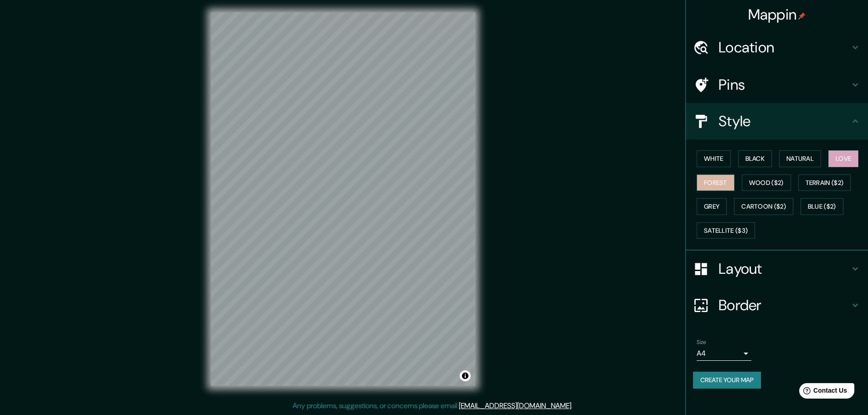  Describe the element at coordinates (777, 47) in the screenshot. I see `div: Location` at that location.